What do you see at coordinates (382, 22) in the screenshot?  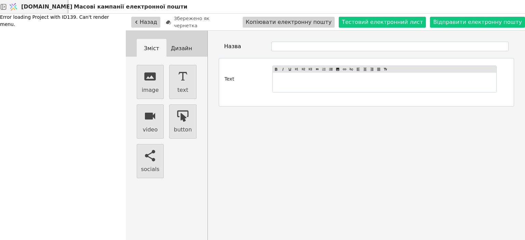 I see `button: Тестовий електронний лист` at bounding box center [382, 22].